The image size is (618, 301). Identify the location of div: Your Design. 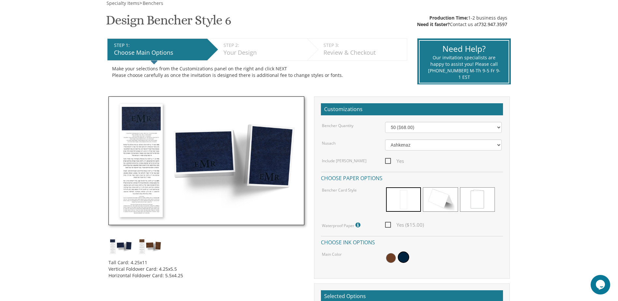
(263, 53).